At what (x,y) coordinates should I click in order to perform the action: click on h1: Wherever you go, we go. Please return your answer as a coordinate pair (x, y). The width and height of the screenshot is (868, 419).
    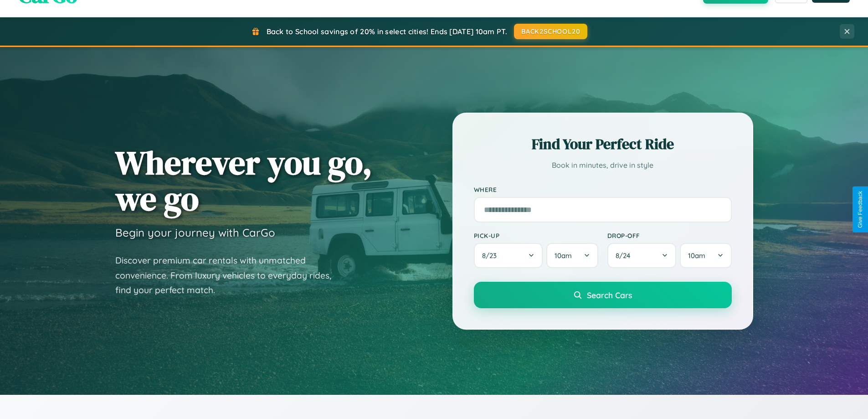
    Looking at the image, I should click on (244, 180).